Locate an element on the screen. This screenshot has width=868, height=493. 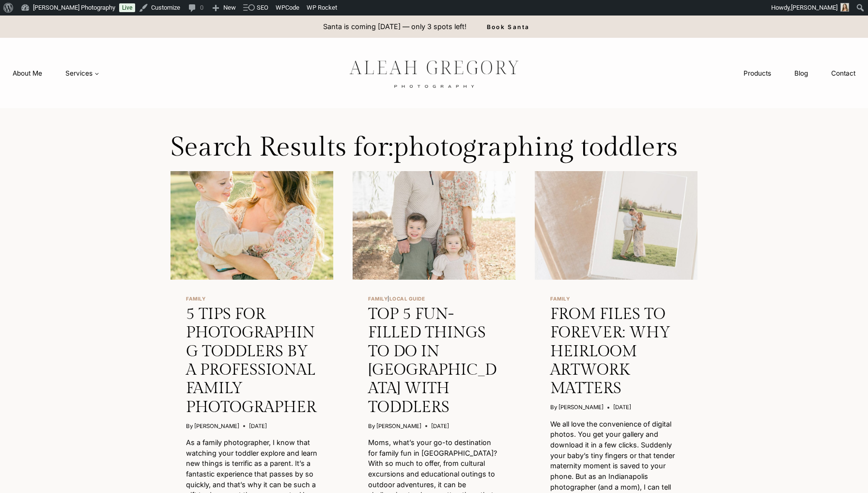
a: Products is located at coordinates (757, 74).